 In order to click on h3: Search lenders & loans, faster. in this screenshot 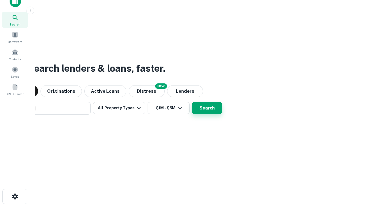, I will do `click(96, 68)`.